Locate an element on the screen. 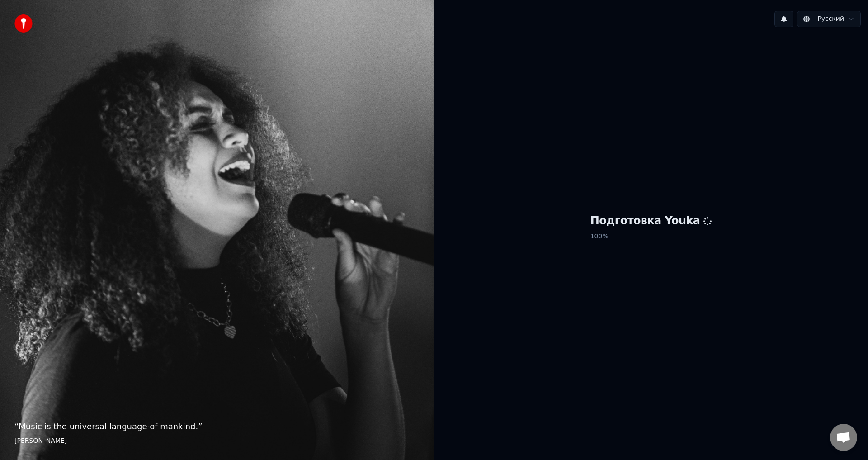 The height and width of the screenshot is (460, 868). h1: Подготовка Youka is located at coordinates (651, 221).